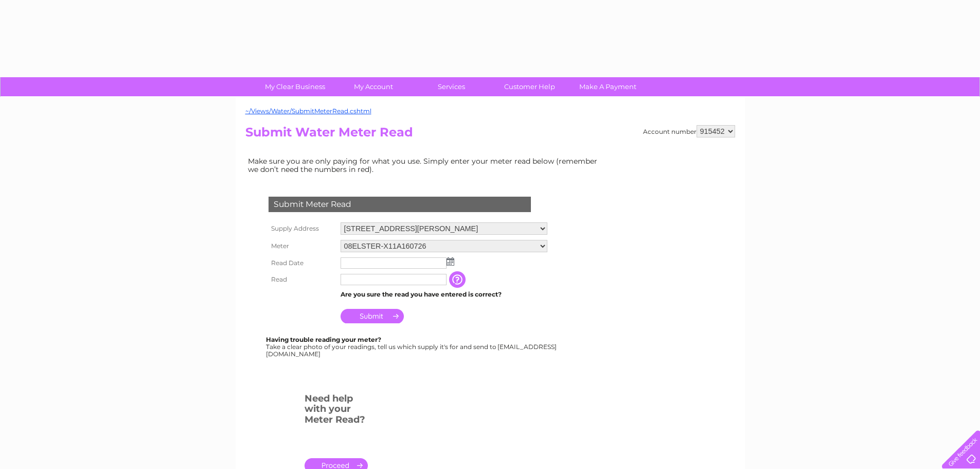  Describe the element at coordinates (451, 86) in the screenshot. I see `a: Services` at that location.